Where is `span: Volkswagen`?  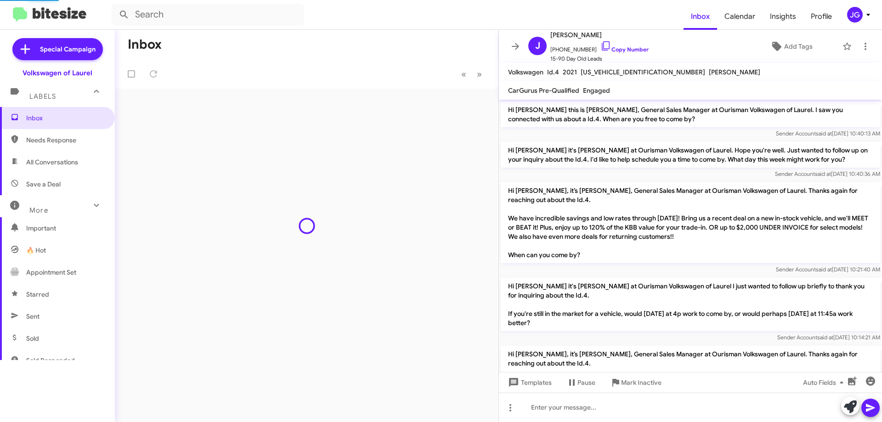 span: Volkswagen is located at coordinates (526, 72).